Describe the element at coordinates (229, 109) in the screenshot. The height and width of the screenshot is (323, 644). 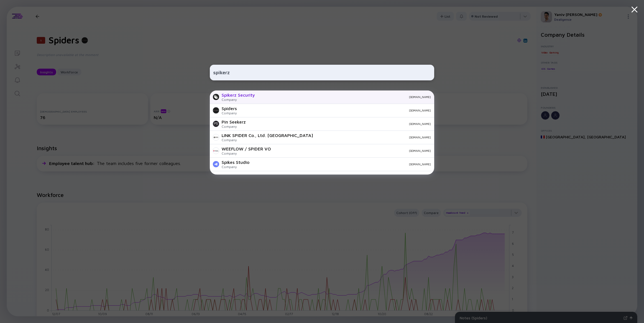
I see `div: Spiders` at that location.